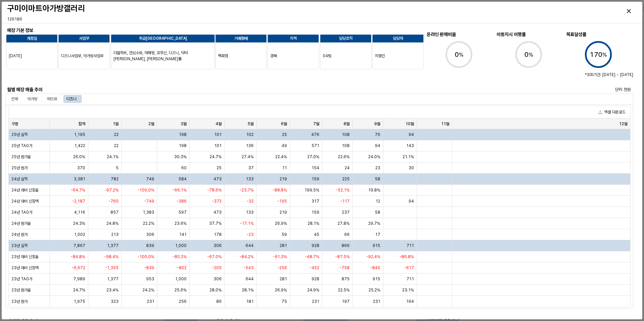 The image size is (644, 321). Describe the element at coordinates (19, 134) in the screenshot. I see `span: 25년 실적` at that location.